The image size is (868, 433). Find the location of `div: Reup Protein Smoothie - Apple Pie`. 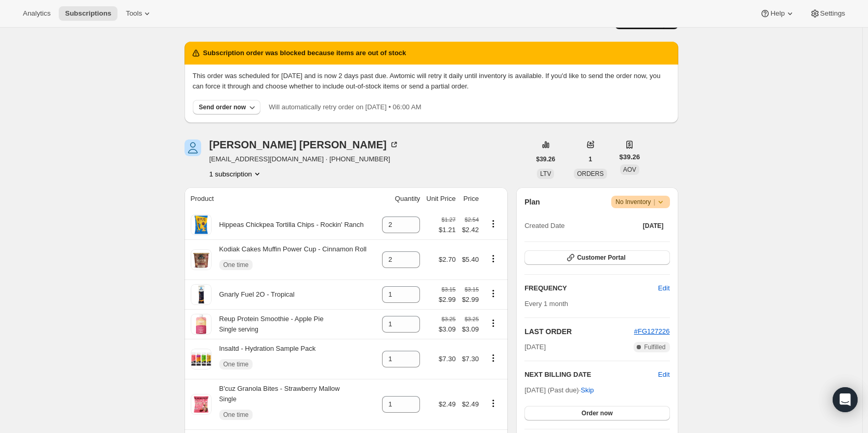

div: Reup Protein Smoothie - Apple Pie is located at coordinates (268, 324).